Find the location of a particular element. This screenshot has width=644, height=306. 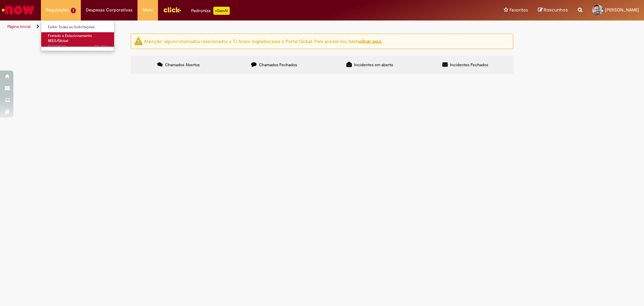

a: Aberto R13459420 : Fretado e Estacionamento BEES/Global is located at coordinates (78, 40).